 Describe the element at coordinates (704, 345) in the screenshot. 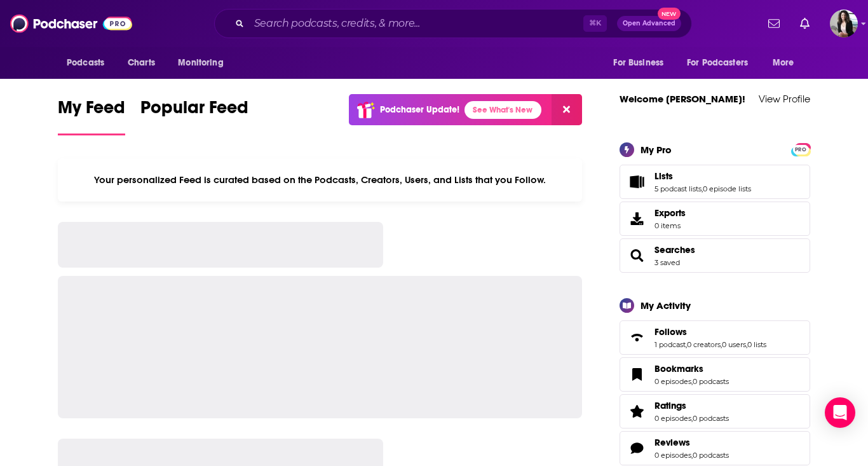

I see `a: 0 creators` at that location.